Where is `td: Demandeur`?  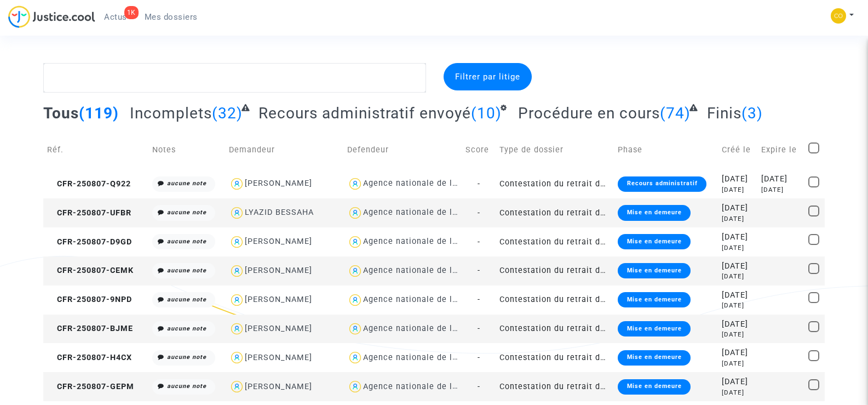
td: Demandeur is located at coordinates (285, 150).